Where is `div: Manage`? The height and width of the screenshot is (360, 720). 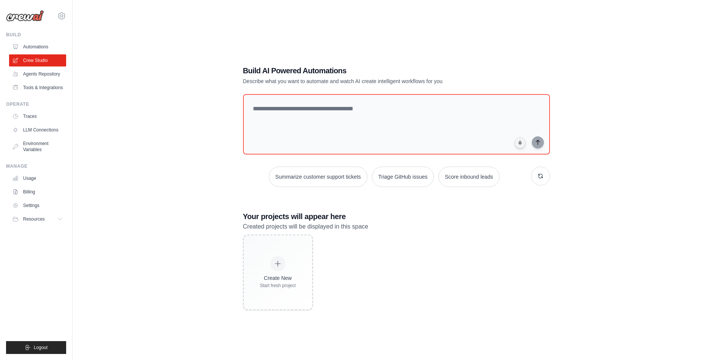
div: Manage is located at coordinates (36, 166).